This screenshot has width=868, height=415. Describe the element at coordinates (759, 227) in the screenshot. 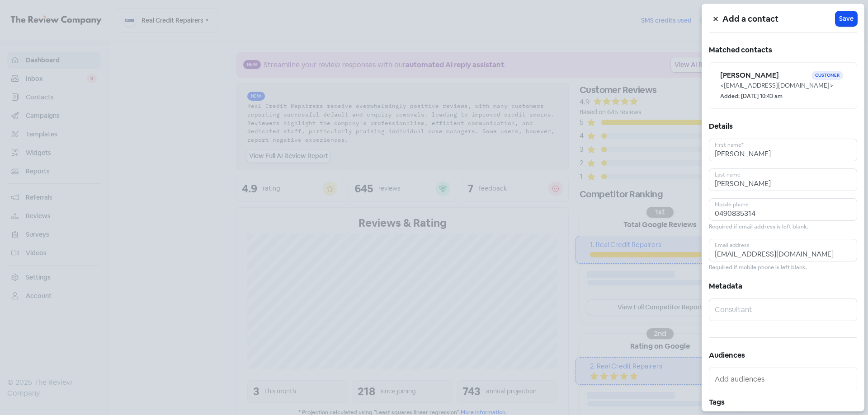

I see `small: Required if email address is left blank.` at that location.